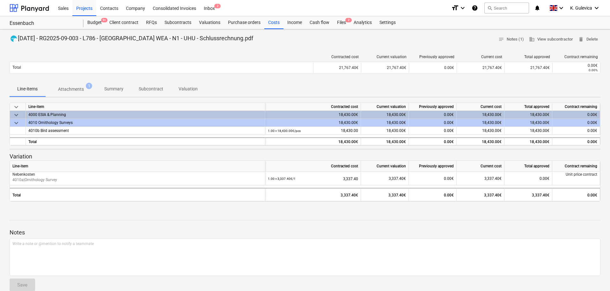 This screenshot has width=610, height=291. What do you see at coordinates (551, 39) in the screenshot?
I see `button: View subcontractor` at bounding box center [551, 39].